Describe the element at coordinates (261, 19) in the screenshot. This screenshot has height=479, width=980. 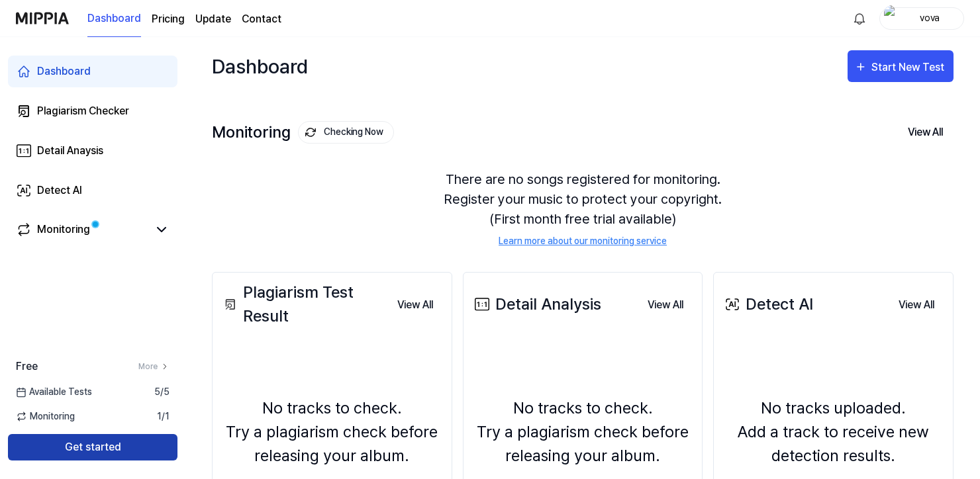
I see `a: Contact` at that location.